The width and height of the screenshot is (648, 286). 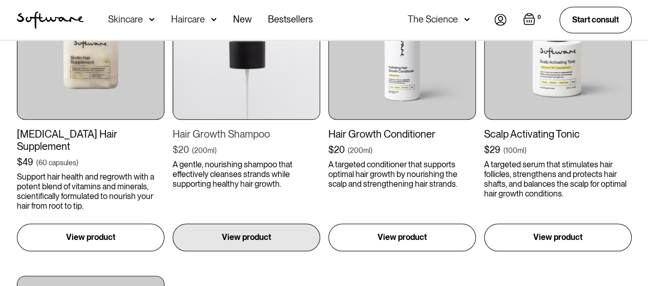 What do you see at coordinates (125, 19) in the screenshot?
I see `div: Skincare` at bounding box center [125, 19].